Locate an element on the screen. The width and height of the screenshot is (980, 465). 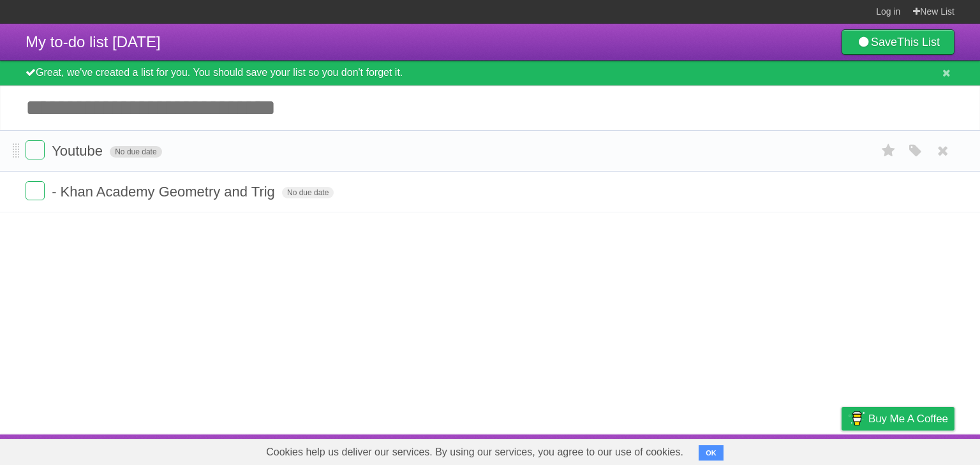
b: This List is located at coordinates (918, 42).